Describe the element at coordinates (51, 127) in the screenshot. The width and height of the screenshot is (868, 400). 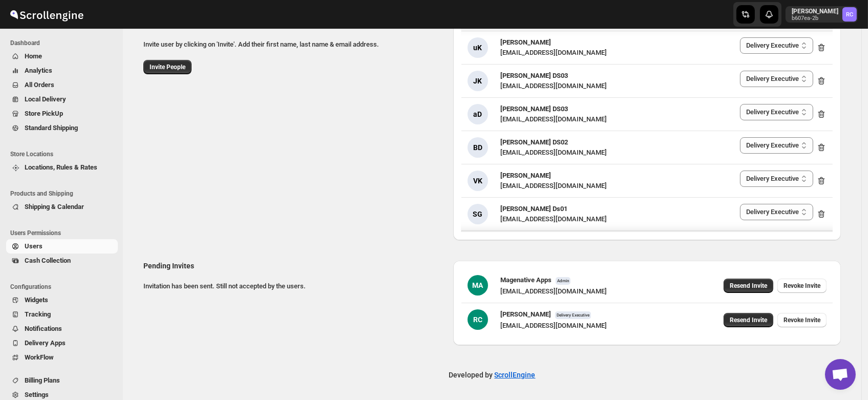
I see `span: Standard Shipping` at that location.